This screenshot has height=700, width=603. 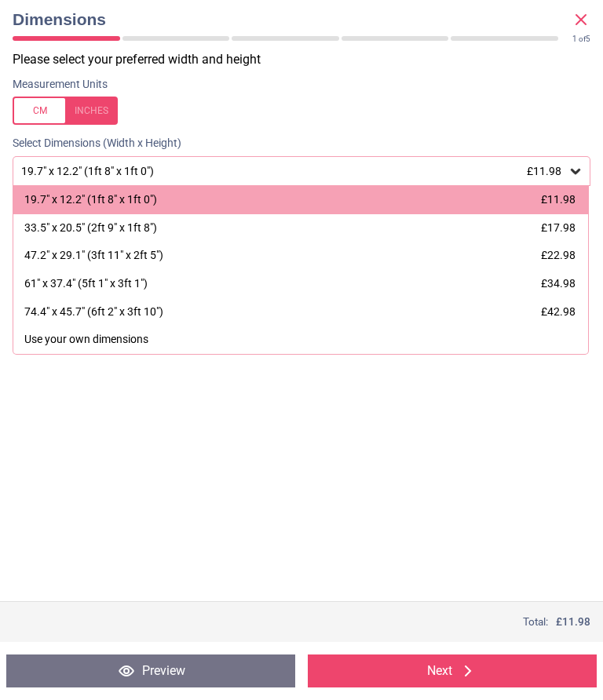 I want to click on span: 11.98, so click(x=576, y=621).